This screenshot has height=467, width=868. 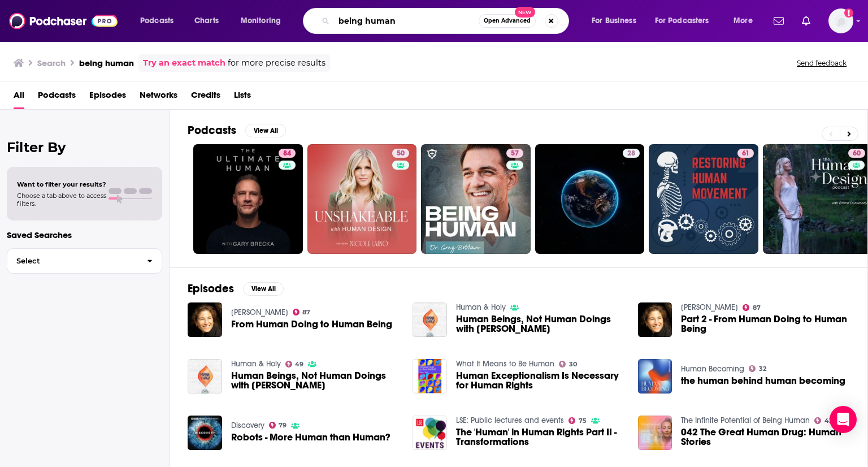 I want to click on span: 75, so click(x=583, y=421).